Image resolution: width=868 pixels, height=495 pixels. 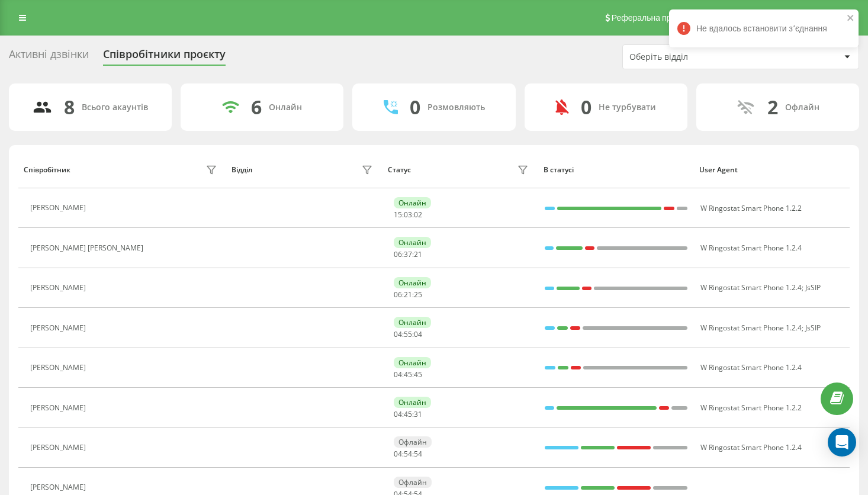 I want to click on span: 31, so click(x=418, y=414).